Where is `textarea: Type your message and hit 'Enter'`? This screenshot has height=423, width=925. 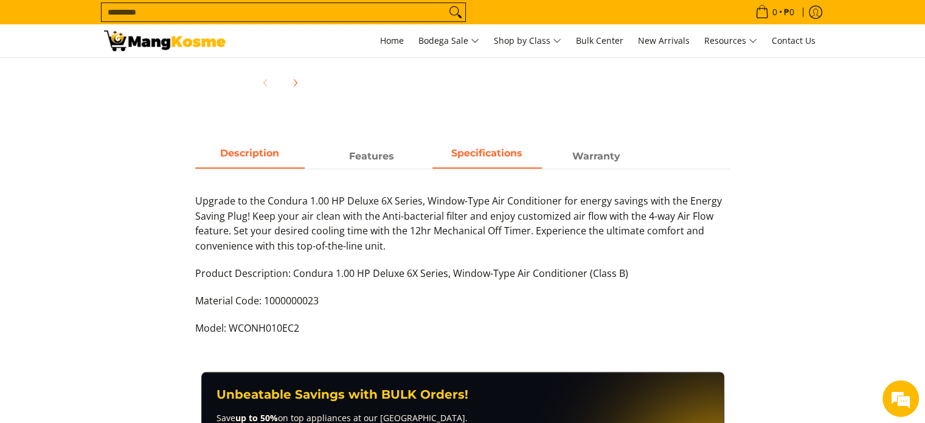 textarea: Type your message and hit 'Enter' is located at coordinates (119, 310).